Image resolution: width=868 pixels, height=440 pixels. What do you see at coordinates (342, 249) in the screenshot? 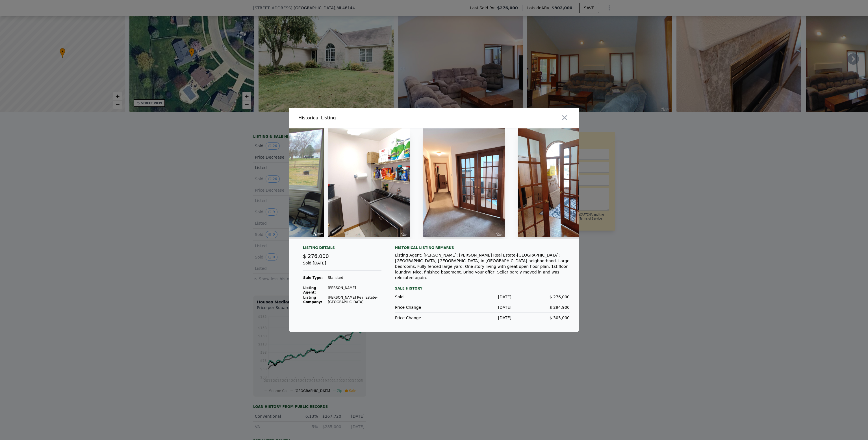
I see `div: Listing Details` at bounding box center [342, 249].